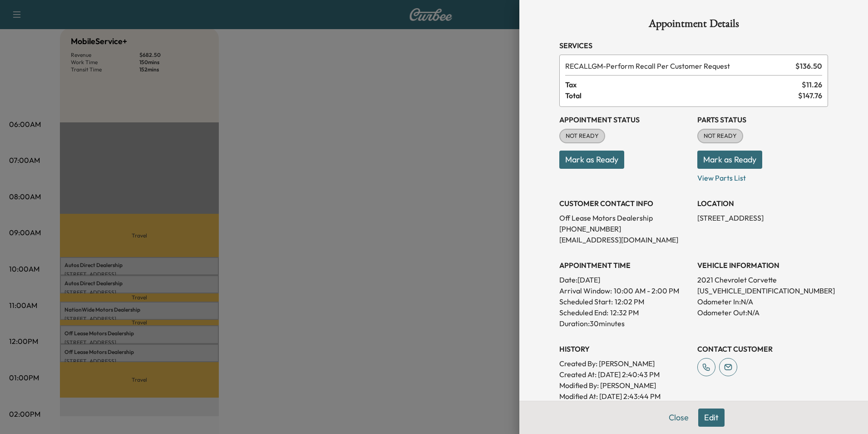  What do you see at coordinates (624, 312) in the screenshot?
I see `p: 12:32 PM` at bounding box center [624, 312].